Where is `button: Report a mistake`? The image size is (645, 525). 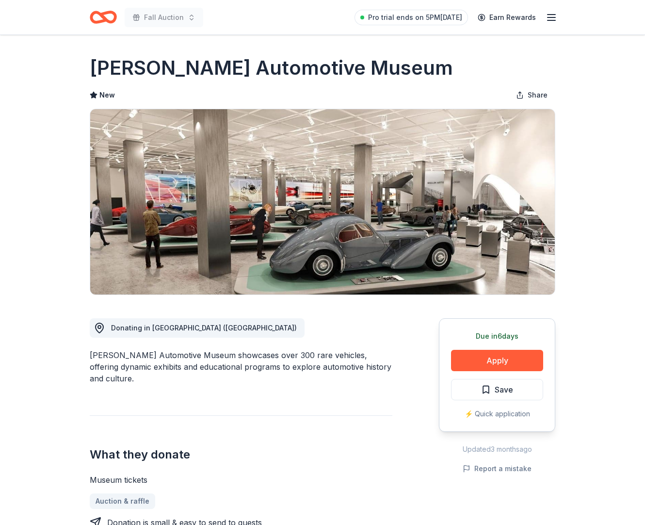
button: Report a mistake is located at coordinates (497, 469).